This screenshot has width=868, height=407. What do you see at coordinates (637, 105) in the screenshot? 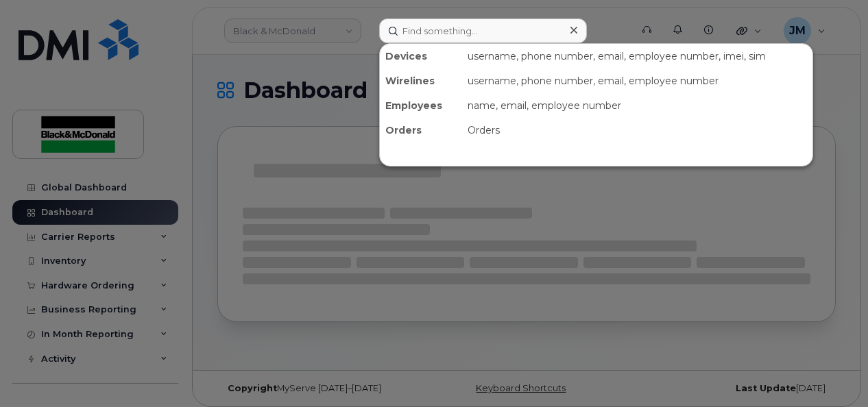
I see `div: name, email, employee number` at bounding box center [637, 105].